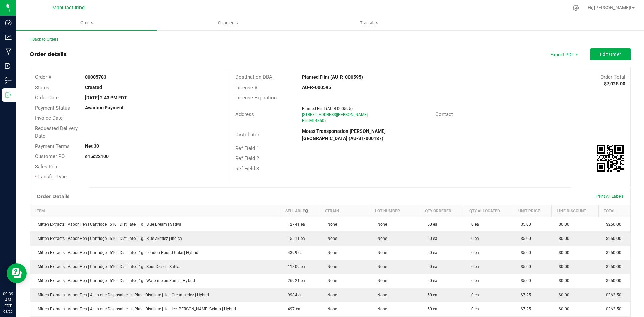  I want to click on span: $362.50, so click(612, 295).